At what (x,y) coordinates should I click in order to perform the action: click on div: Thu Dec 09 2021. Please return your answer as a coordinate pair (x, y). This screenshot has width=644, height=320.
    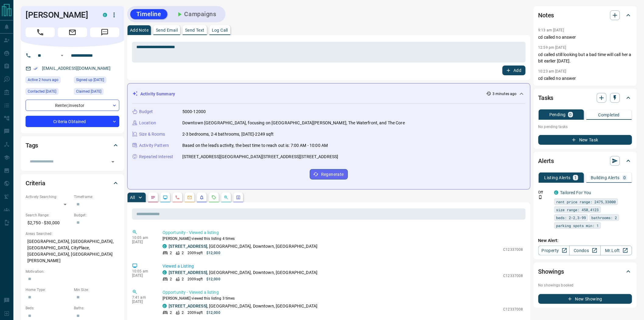
    Looking at the image, I should click on (96, 93).